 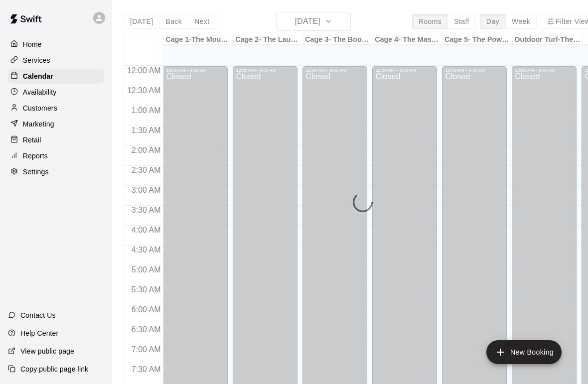 I want to click on div: Cage 1-The Mound Lab, so click(x=198, y=40).